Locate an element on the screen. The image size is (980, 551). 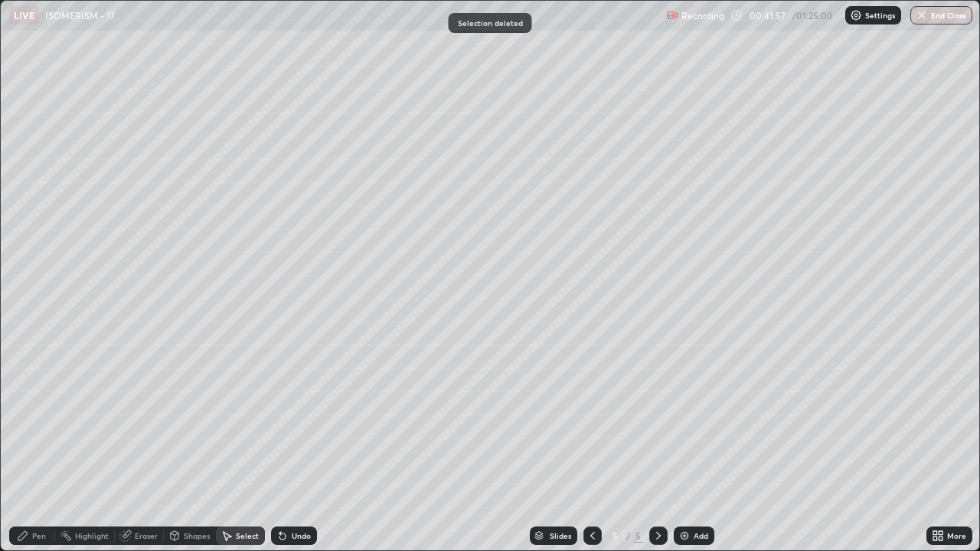
div: Eraser is located at coordinates (146, 535).